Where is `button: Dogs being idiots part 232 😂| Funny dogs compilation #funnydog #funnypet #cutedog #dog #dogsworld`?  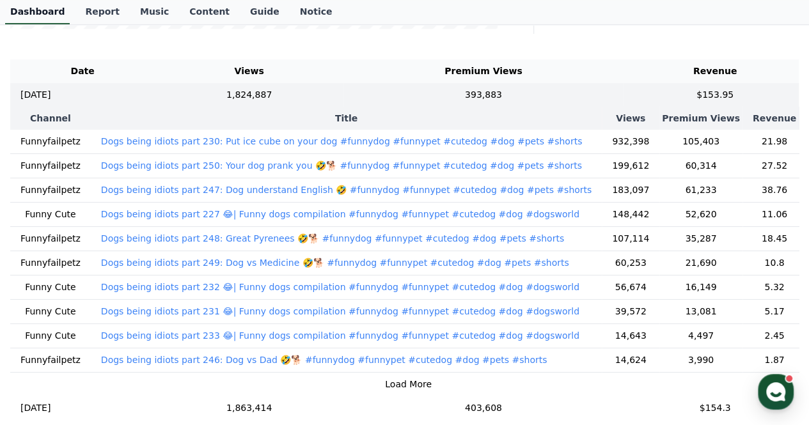
button: Dogs being idiots part 232 😂| Funny dogs compilation #funnydog #funnypet #cutedog #dog #dogsworld is located at coordinates (340, 287).